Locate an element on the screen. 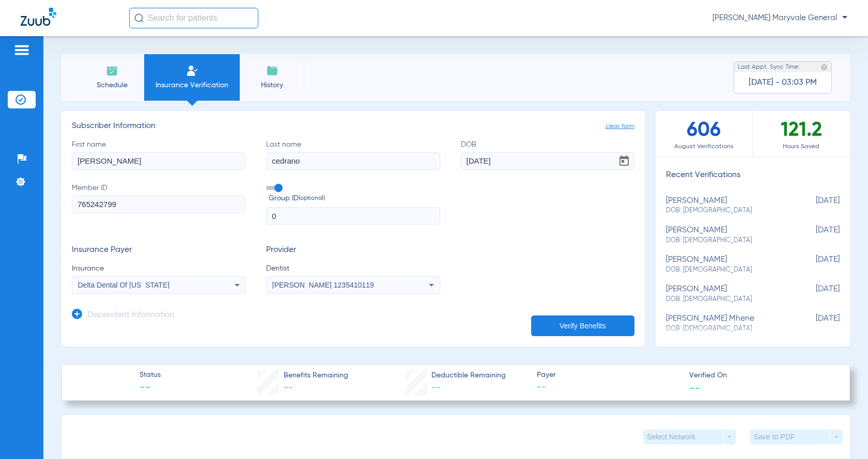 This screenshot has height=459, width=868. span: Schedule is located at coordinates (111, 85).